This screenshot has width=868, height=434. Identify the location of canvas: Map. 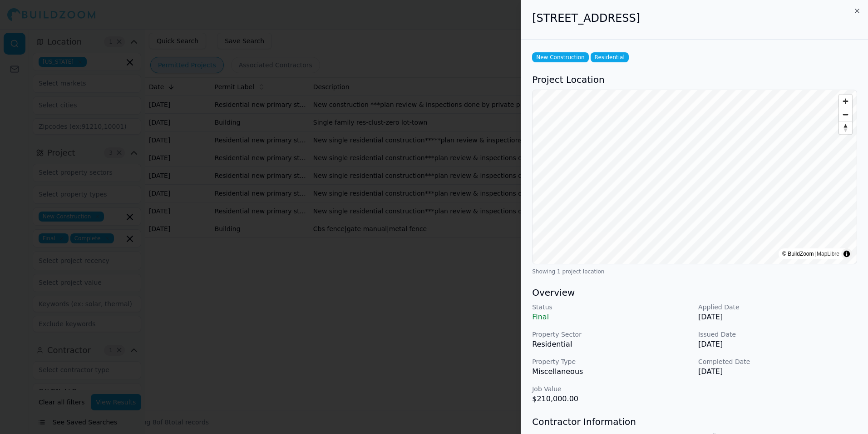
(695, 177).